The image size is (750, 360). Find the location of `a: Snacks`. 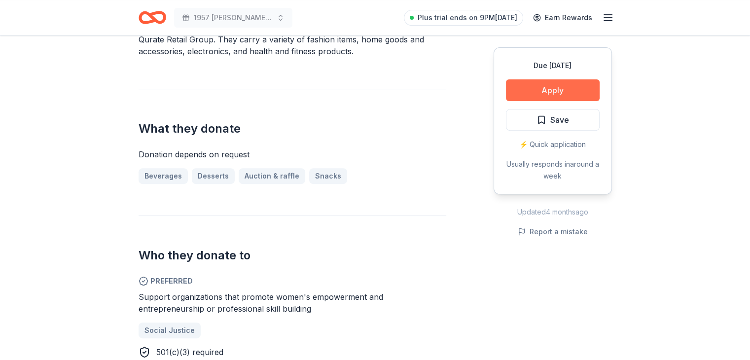

a: Snacks is located at coordinates (328, 176).